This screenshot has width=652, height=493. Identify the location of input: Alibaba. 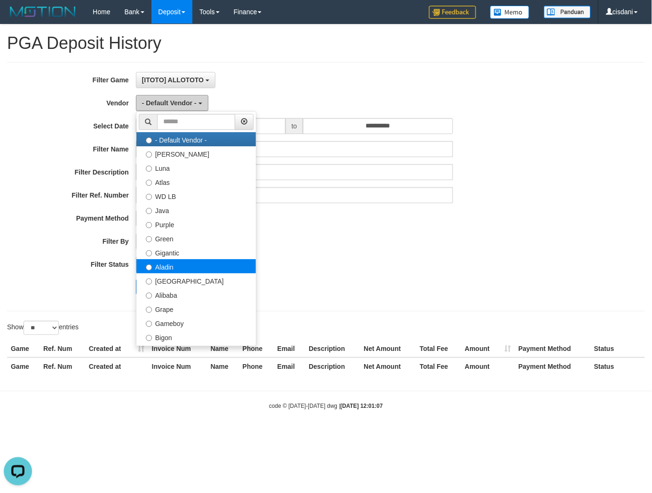
(149, 296).